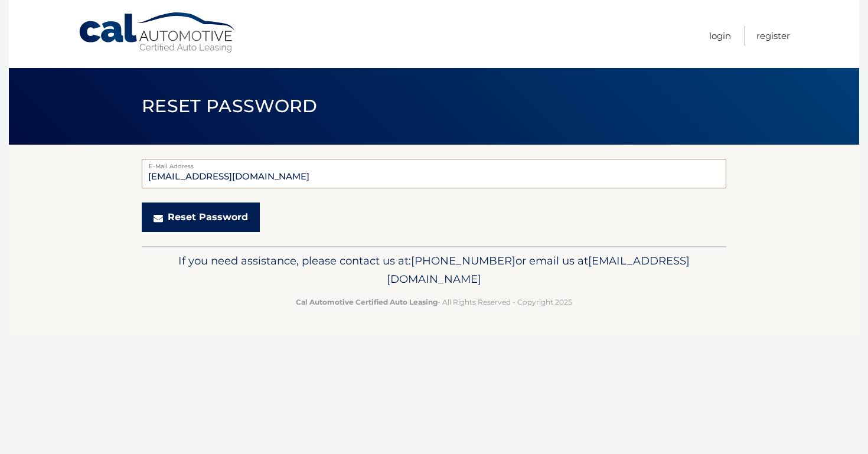 The height and width of the screenshot is (454, 868). Describe the element at coordinates (773, 35) in the screenshot. I see `a: Register` at that location.